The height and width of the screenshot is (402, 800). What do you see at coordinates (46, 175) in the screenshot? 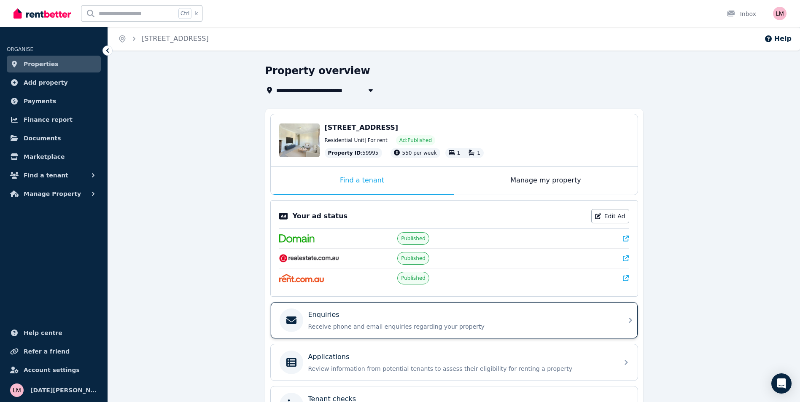
I see `span: Find a tenant` at bounding box center [46, 175].